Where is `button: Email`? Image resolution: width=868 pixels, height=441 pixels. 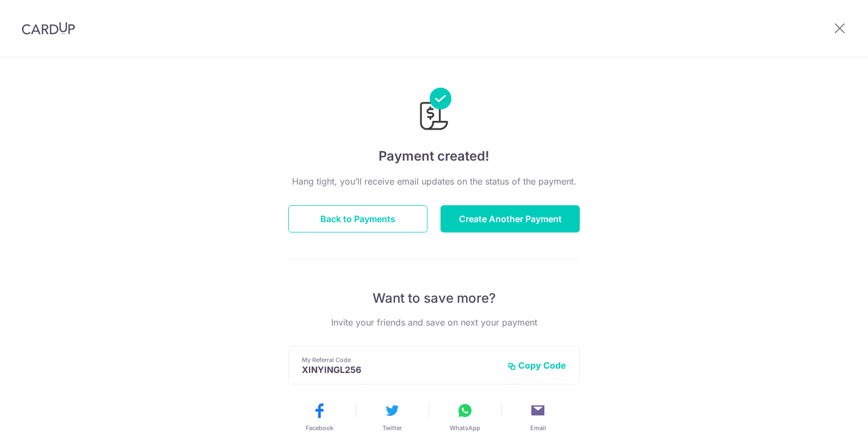 button: Email is located at coordinates (538, 417).